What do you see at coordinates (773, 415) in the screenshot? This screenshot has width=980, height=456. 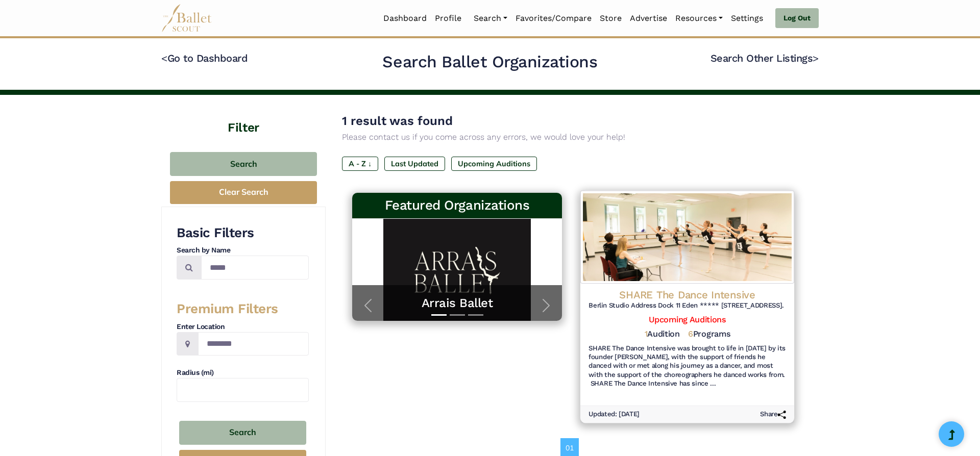 I see `h6: Share` at bounding box center [773, 415].